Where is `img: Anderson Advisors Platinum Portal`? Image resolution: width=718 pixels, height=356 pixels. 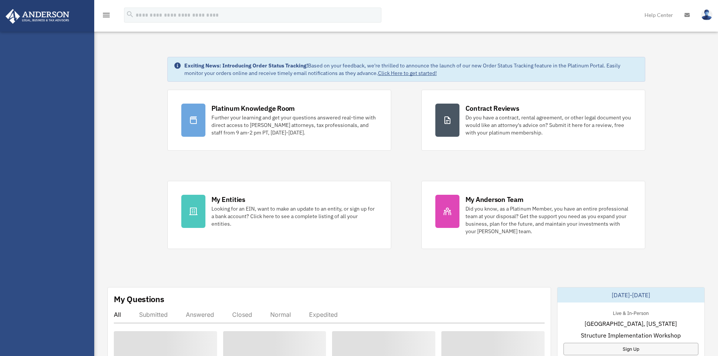 img: Anderson Advisors Platinum Portal is located at coordinates (37, 16).